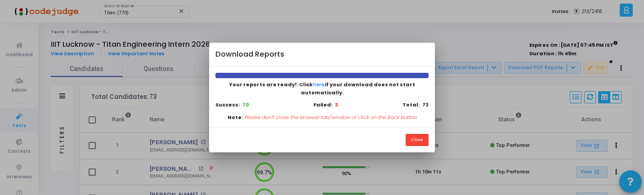 The width and height of the screenshot is (644, 195). I want to click on b: Note:, so click(236, 117).